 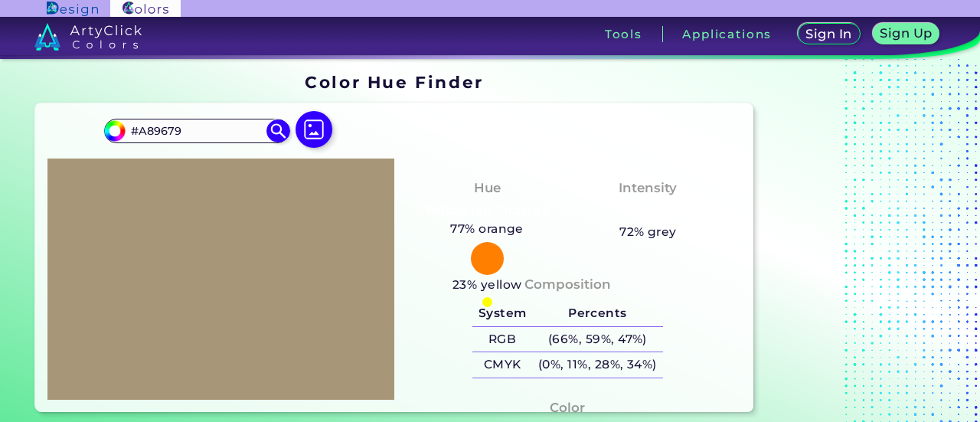 I want to click on h5: RGB, so click(x=502, y=339).